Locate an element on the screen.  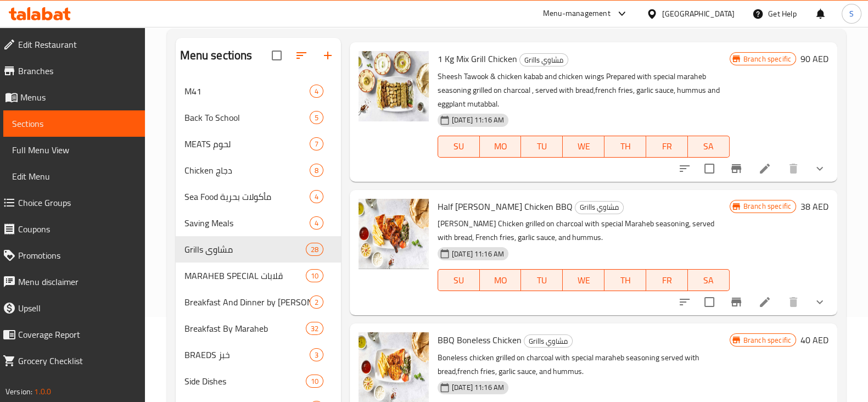
span: Edit Menu is located at coordinates (74, 176).